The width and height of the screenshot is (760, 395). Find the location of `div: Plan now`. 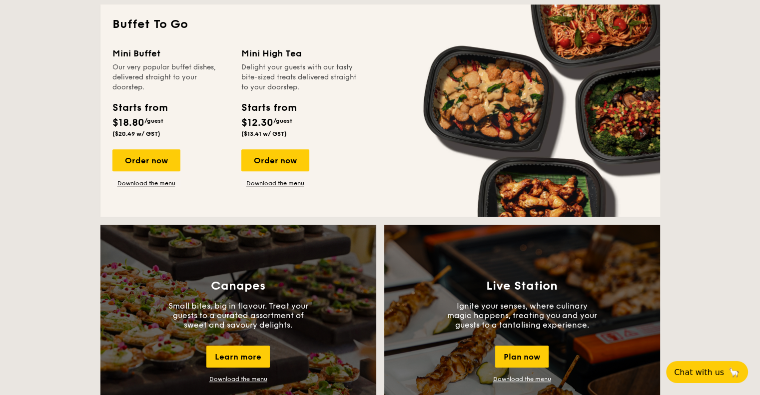

div: Plan now is located at coordinates (522, 357).